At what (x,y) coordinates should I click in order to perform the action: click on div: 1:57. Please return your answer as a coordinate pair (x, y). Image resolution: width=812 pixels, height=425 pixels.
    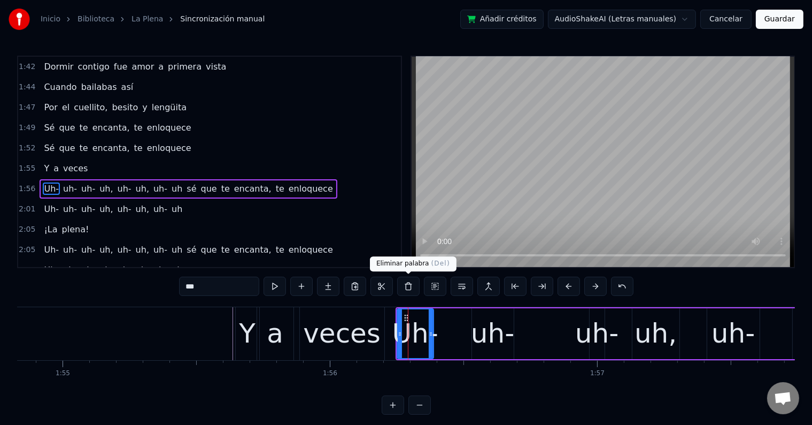
    Looking at the image, I should click on (597, 373).